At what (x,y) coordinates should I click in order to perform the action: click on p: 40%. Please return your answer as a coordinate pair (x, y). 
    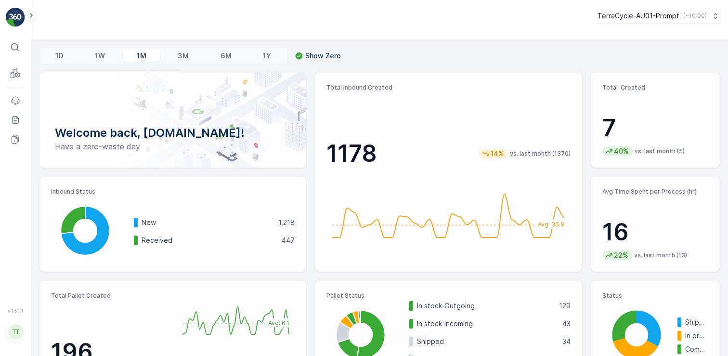
    Looking at the image, I should click on (621, 151).